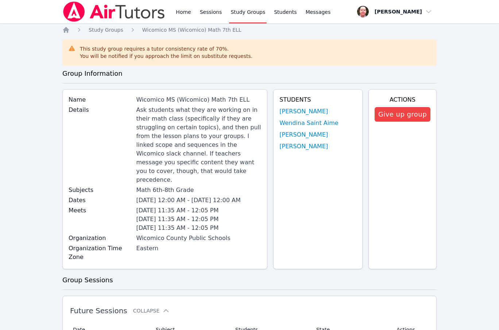 Image resolution: width=499 pixels, height=330 pixels. Describe the element at coordinates (192, 30) in the screenshot. I see `span: Wicomico MS (Wicomico) Math 7th ELL` at that location.